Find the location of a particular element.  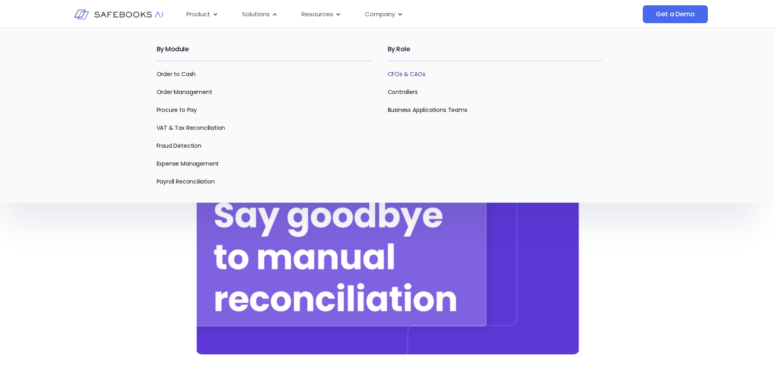

a: Expense Management is located at coordinates (188, 163).